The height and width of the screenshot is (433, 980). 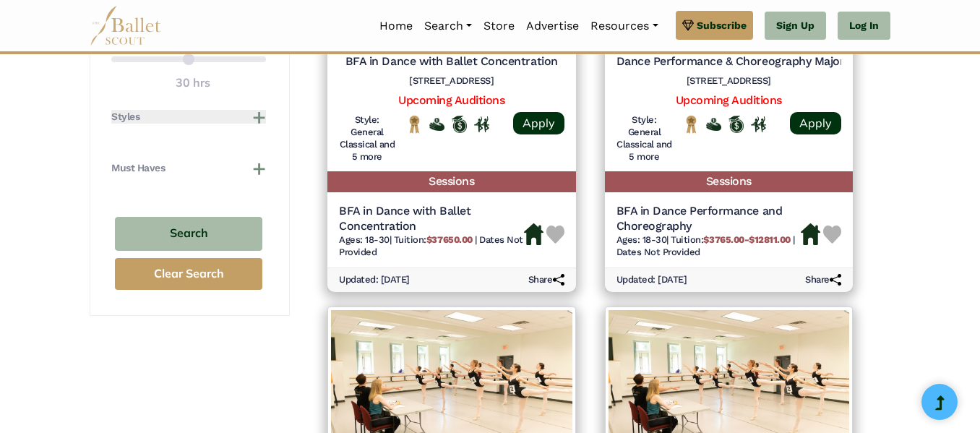 I want to click on a: Sign Up, so click(x=795, y=26).